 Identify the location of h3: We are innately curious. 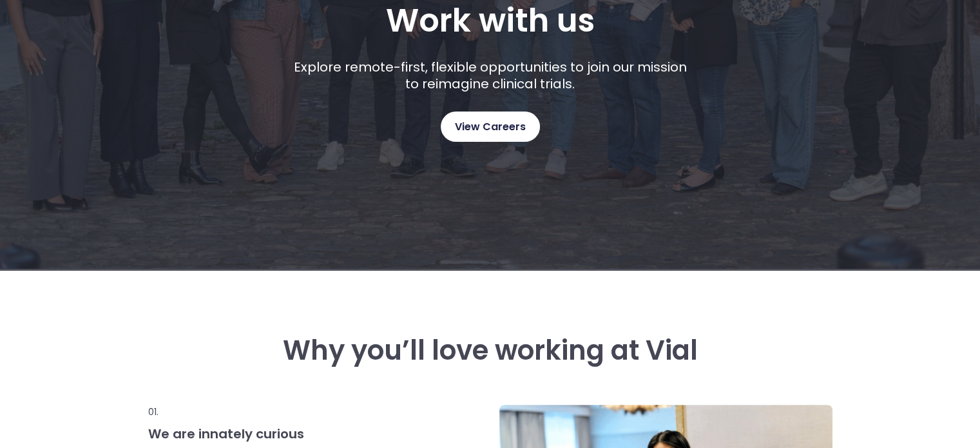
(297, 434).